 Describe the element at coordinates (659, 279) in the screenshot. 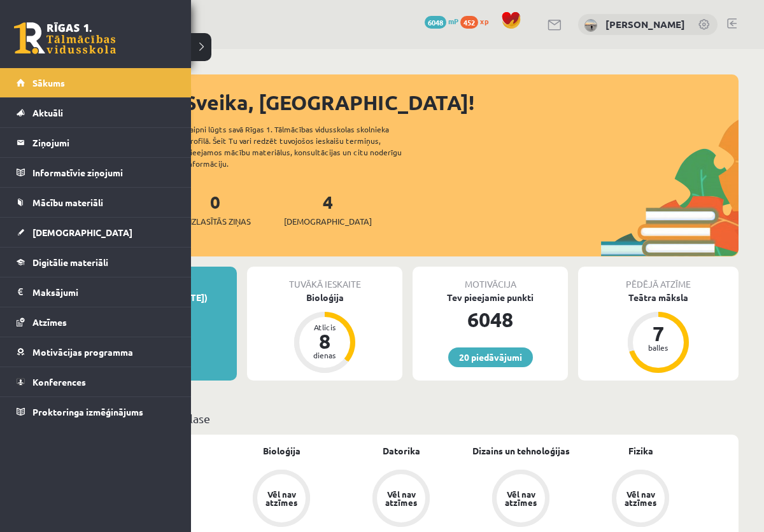

I see `div: Pēdējā atzīme` at that location.